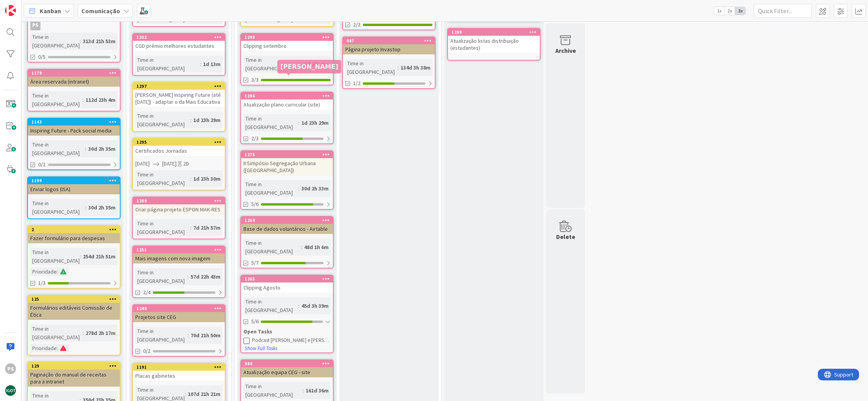 This screenshot has height=401, width=868. What do you see at coordinates (565, 50) in the screenshot?
I see `div: Archive` at bounding box center [565, 50].